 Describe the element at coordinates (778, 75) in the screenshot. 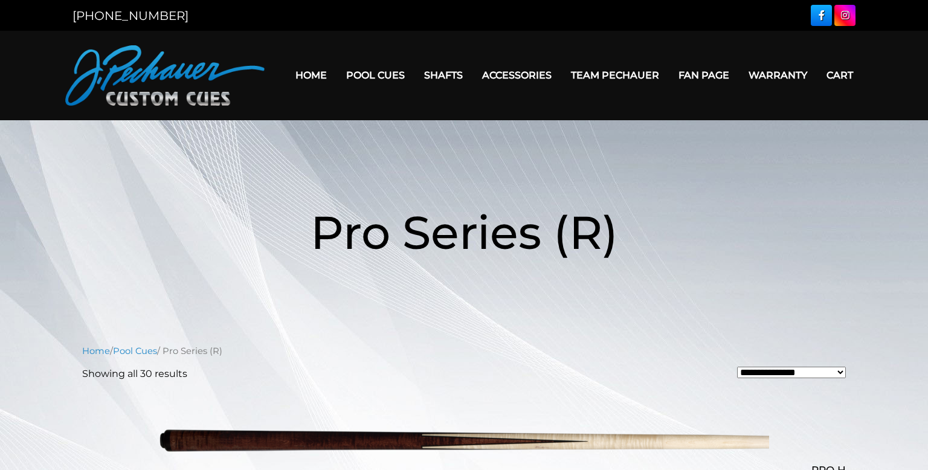

I see `a: Warranty` at that location.